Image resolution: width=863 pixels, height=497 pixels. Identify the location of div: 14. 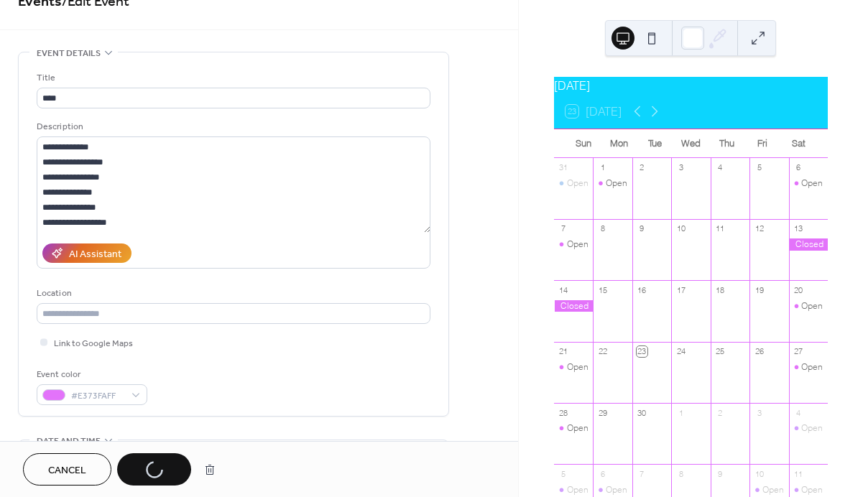
(564, 290).